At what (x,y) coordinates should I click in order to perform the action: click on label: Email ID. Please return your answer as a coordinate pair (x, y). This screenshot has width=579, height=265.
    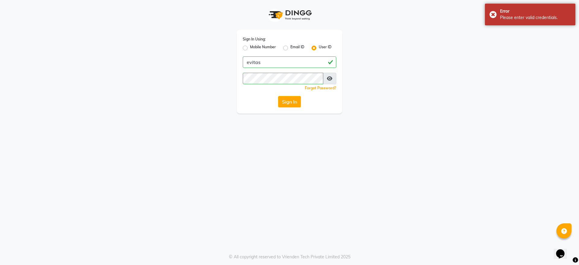
    Looking at the image, I should click on (298, 48).